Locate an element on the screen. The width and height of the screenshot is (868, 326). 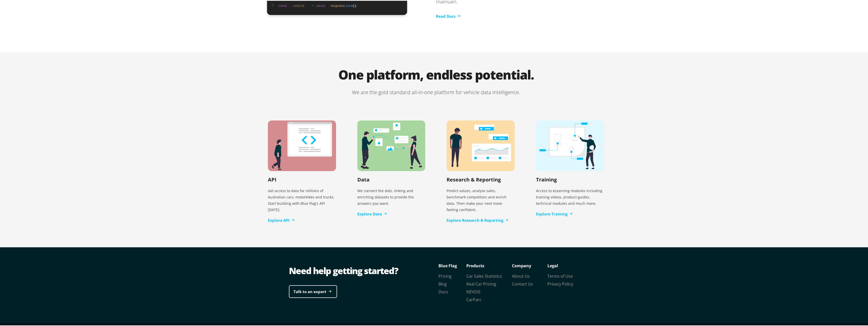
a: Privacy Policy is located at coordinates (560, 283).